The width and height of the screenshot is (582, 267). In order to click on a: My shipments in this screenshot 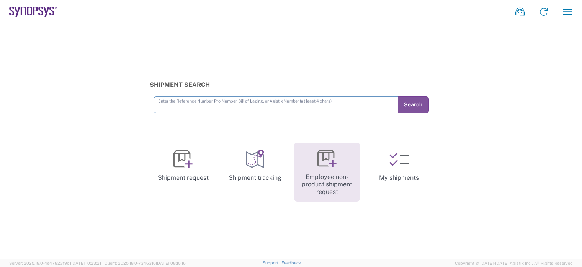, I will do `click(399, 166)`.